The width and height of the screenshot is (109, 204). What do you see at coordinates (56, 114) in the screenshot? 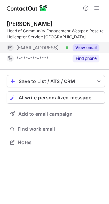
I see `button: Add to email campaign` at bounding box center [56, 114].